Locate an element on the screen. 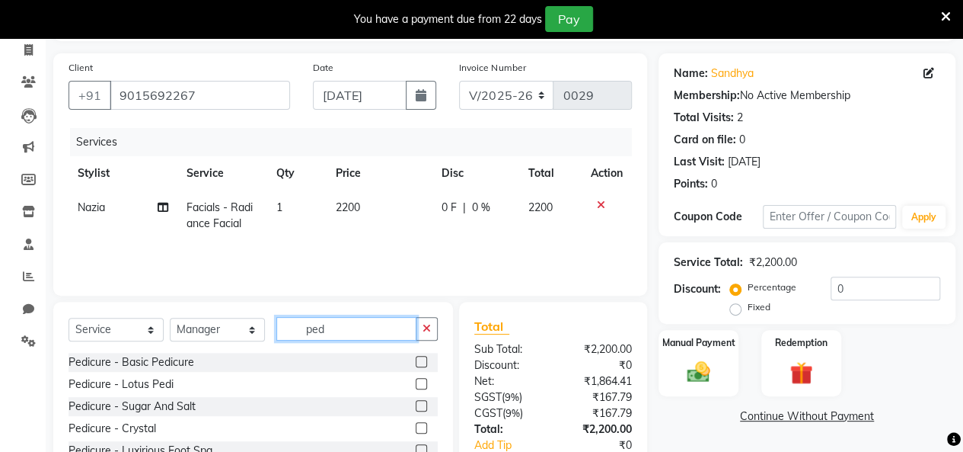 The width and height of the screenshot is (963, 452). div: ₹0 is located at coordinates (598, 365).